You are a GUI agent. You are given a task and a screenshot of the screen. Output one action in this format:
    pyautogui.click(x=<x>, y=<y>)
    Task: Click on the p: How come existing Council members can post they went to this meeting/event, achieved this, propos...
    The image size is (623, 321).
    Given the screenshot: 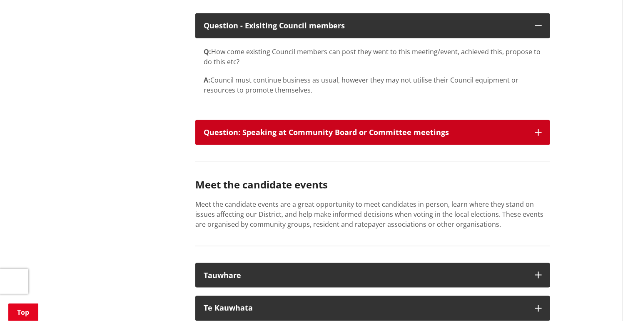 What is the action you would take?
    pyautogui.click(x=373, y=57)
    